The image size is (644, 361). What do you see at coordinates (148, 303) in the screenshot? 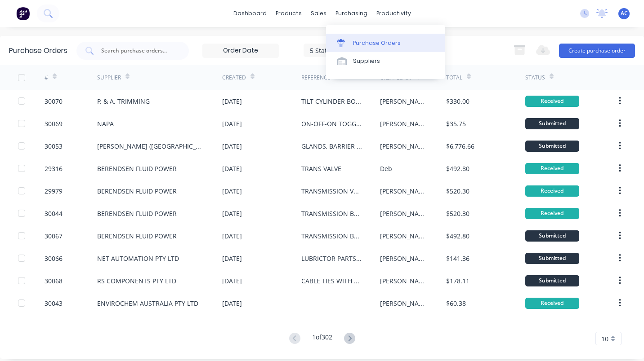
I see `div: ENVIROCHEM AUSTRALIA PTY LTD` at bounding box center [148, 303].